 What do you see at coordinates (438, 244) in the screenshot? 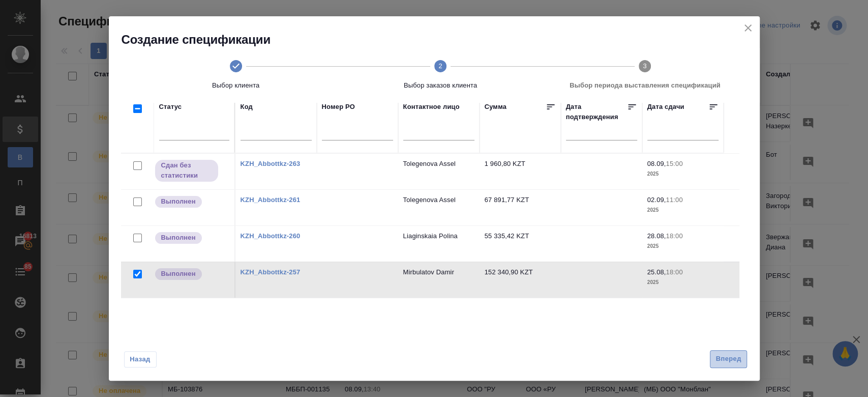
I see `td: Liaginskaia Polina` at bounding box center [438, 244].